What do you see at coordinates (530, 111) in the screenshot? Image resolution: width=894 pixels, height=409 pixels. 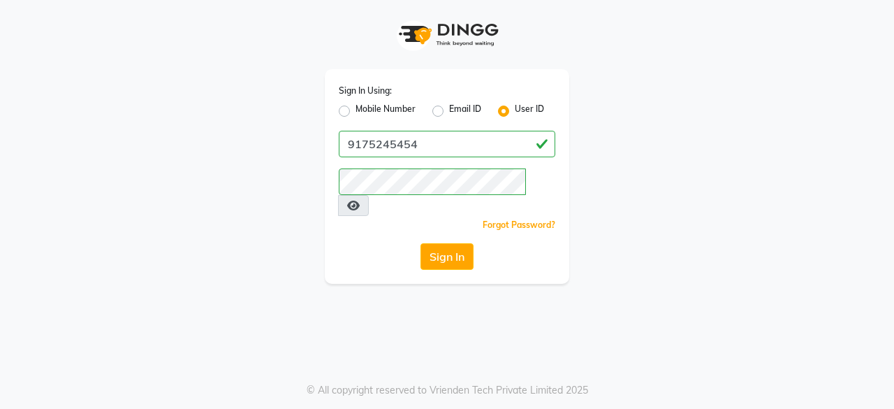 I see `label: User ID` at bounding box center [530, 111].